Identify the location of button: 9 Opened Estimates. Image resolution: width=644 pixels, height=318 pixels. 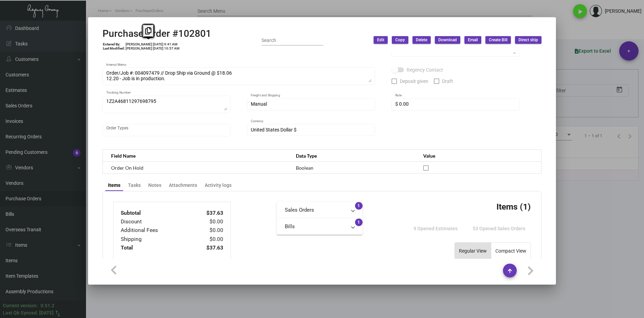
(436, 229).